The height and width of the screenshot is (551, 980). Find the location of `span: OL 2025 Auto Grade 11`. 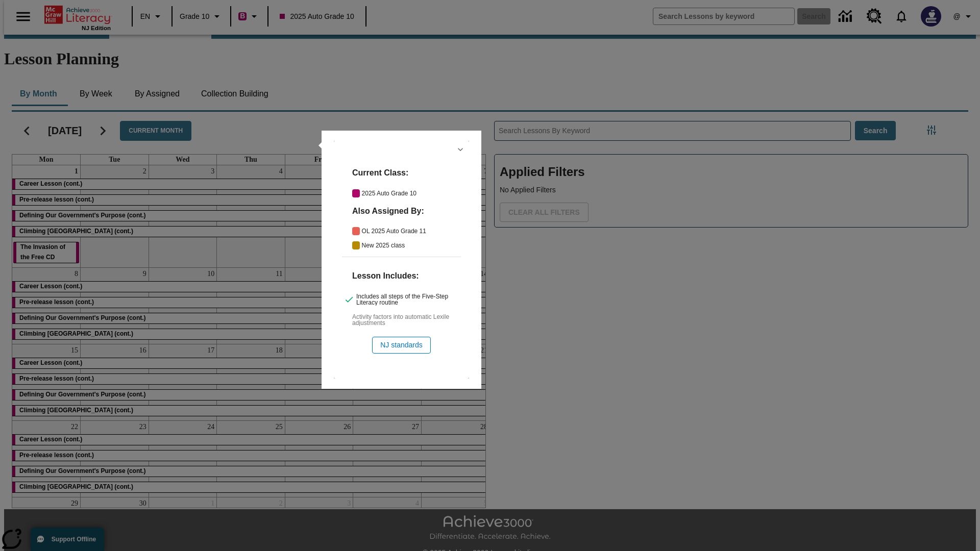

span: OL 2025 Auto Grade 11 is located at coordinates (411, 231).